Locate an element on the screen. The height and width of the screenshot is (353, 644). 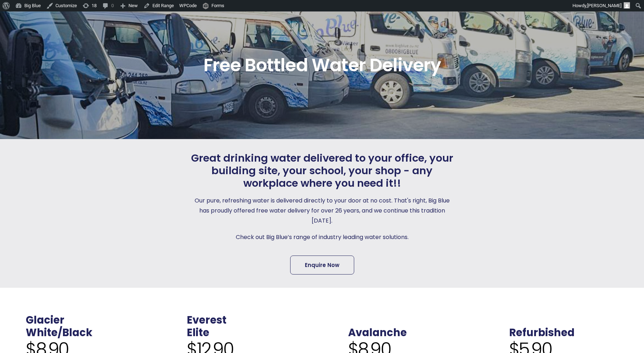
a: White/Black is located at coordinates (59, 333).